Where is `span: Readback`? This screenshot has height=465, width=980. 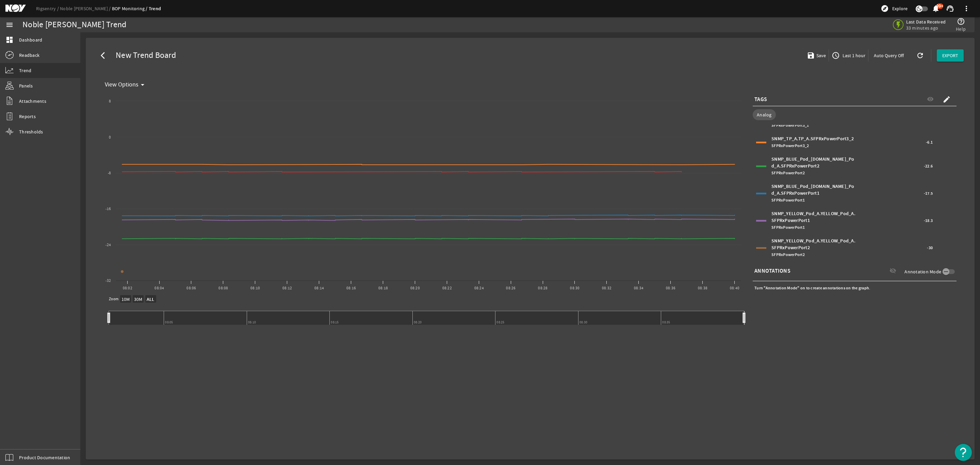
span: Readback is located at coordinates (29, 55).